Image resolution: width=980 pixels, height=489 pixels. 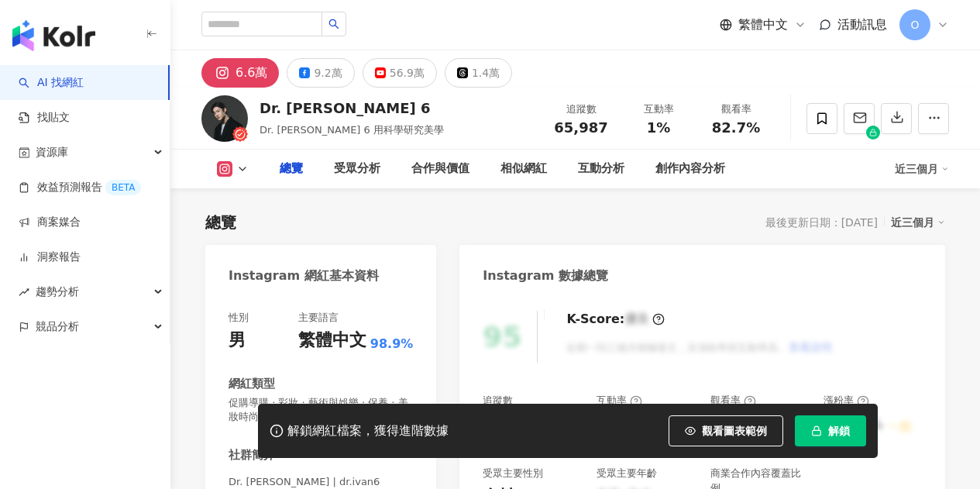 What do you see at coordinates (846, 401) in the screenshot?
I see `div: 漲粉率` at bounding box center [846, 401].